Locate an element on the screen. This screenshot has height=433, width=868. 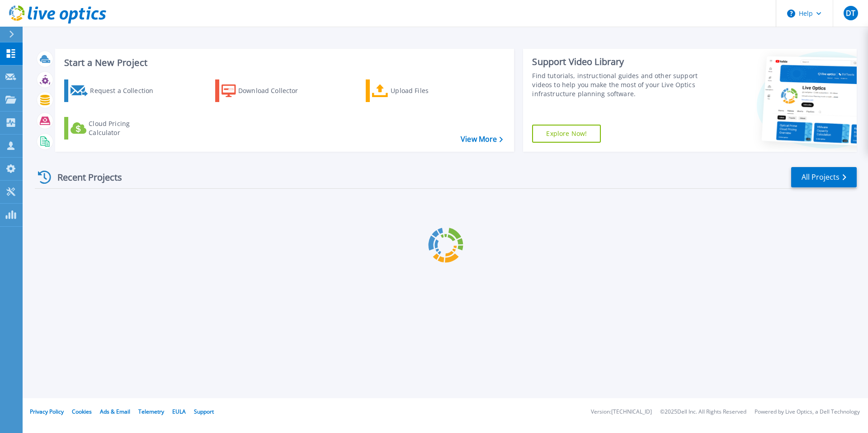
li: Powered by Live Optics, a Dell Technology is located at coordinates (807, 412).